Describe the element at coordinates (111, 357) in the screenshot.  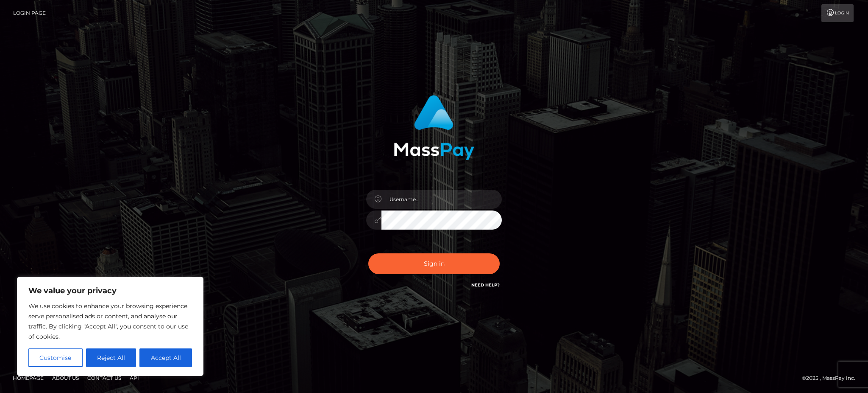
I see `button: Reject All` at that location.